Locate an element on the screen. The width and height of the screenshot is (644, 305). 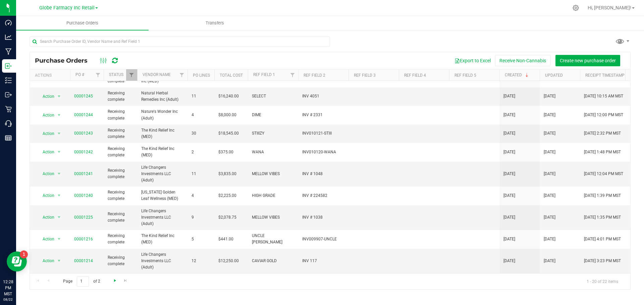
a: Vendor Name is located at coordinates (157, 75).